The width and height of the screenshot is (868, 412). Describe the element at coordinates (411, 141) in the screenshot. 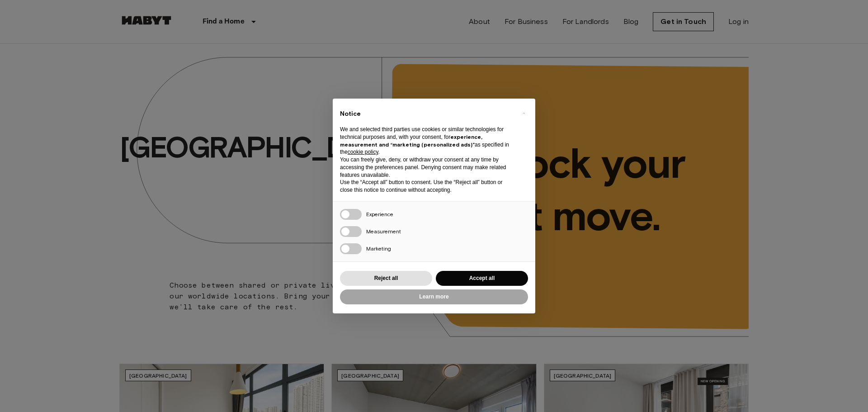

I see `strong: experience, measurement and “marketing (personalized ads)”` at that location.